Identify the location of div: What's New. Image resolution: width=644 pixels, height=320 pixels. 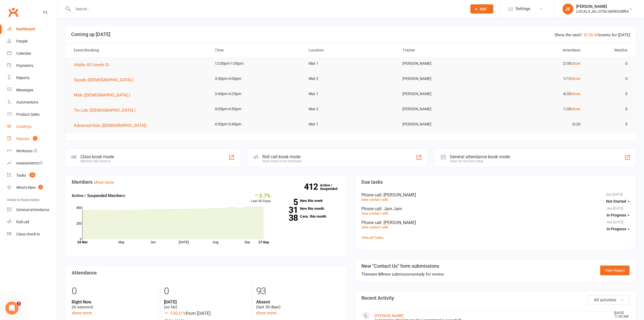
(26, 187).